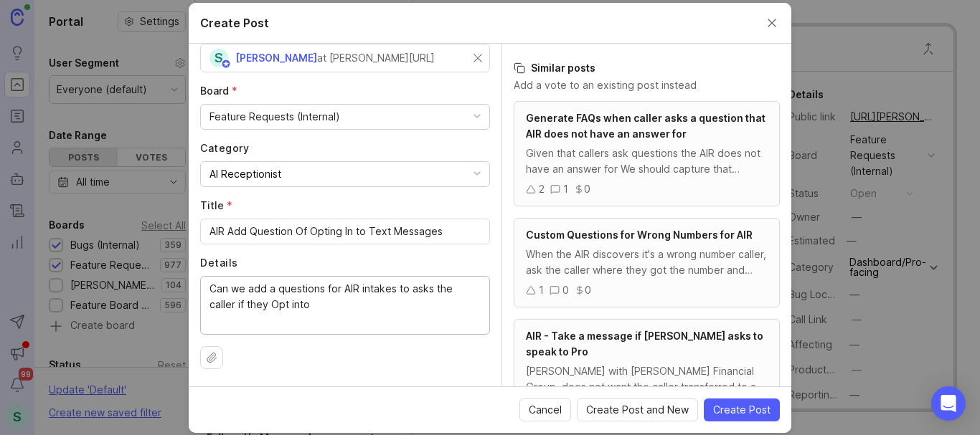 Image resolution: width=980 pixels, height=435 pixels. What do you see at coordinates (226, 64) in the screenshot?
I see `img: member badge` at bounding box center [226, 64].